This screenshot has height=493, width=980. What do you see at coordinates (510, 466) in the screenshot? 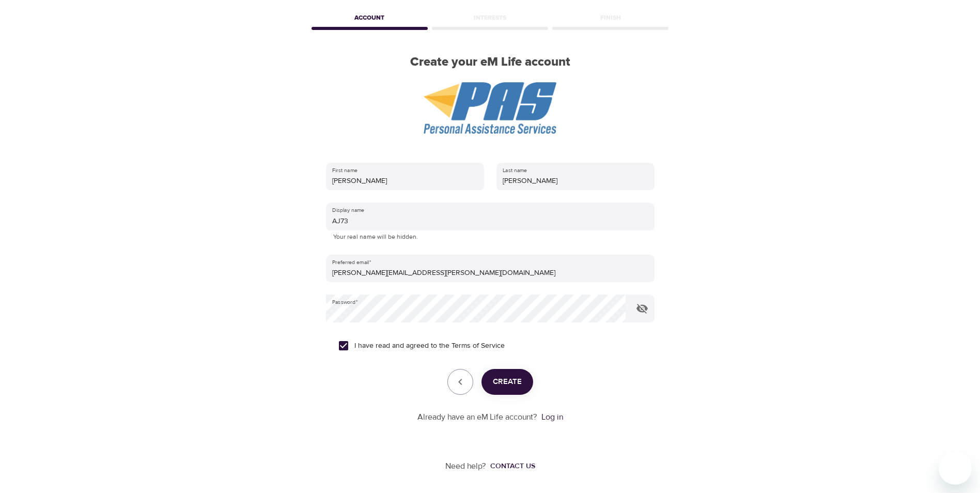
I see `a: Contact us` at bounding box center [510, 466].